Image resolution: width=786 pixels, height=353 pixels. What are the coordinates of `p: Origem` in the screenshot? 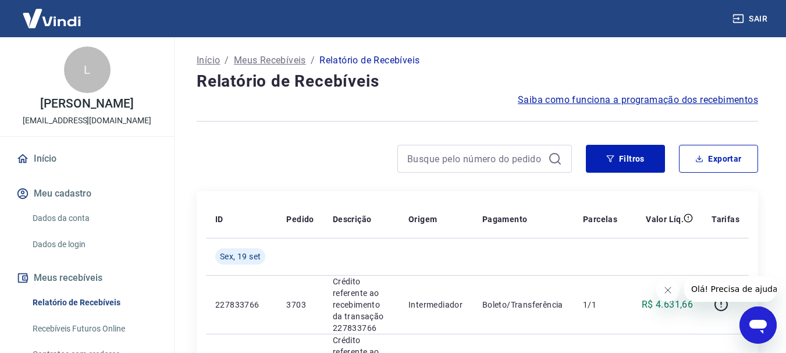 It's located at (422, 219).